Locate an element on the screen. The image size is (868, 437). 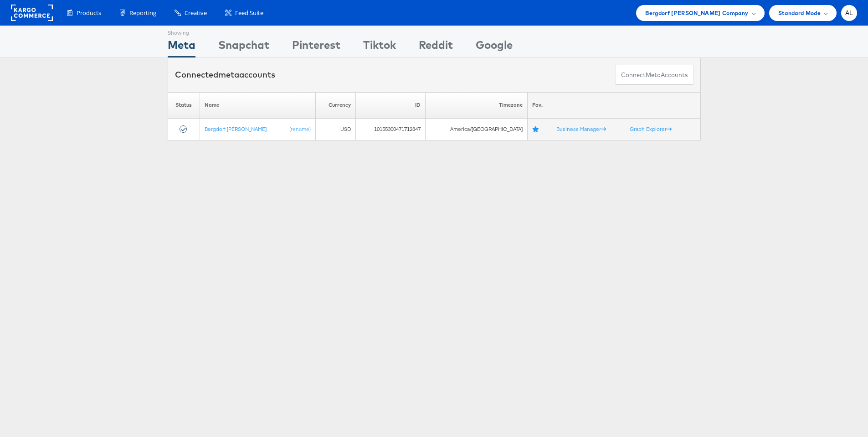
div: Reddit is located at coordinates (436, 47).